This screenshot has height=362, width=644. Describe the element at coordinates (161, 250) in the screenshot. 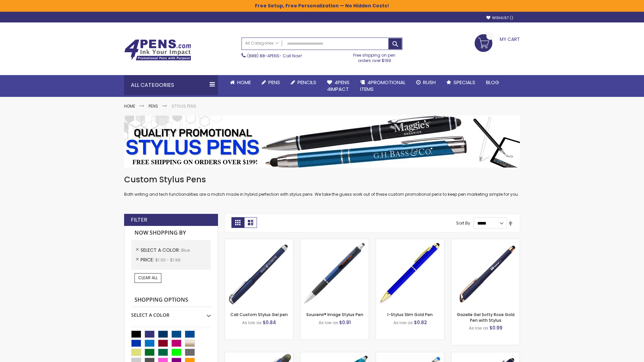

I see `span: Select A Color` at that location.